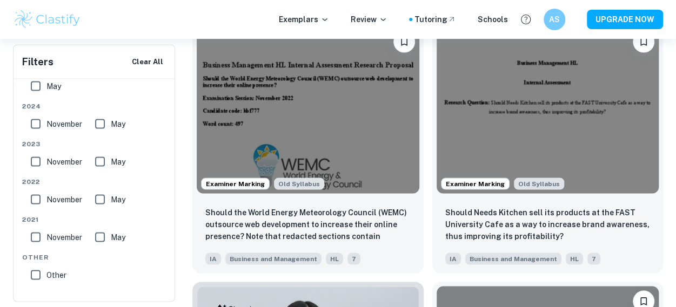  What do you see at coordinates (95, 181) in the screenshot?
I see `span: 2022` at bounding box center [95, 181].